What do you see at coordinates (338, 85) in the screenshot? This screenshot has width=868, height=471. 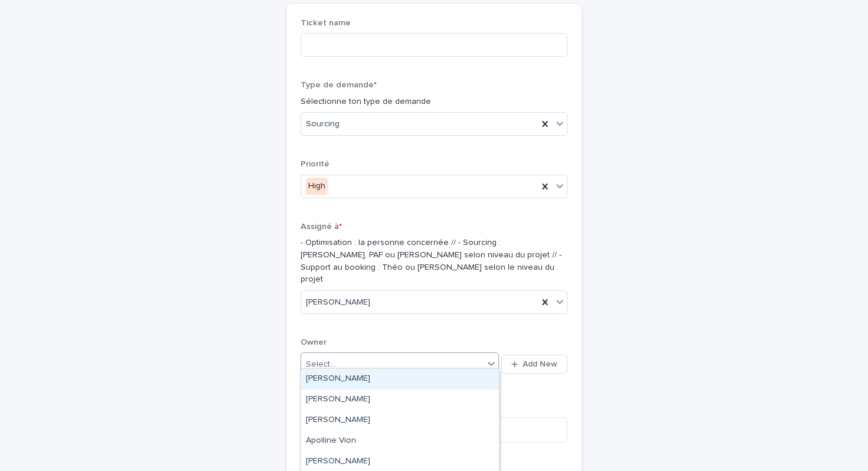 I see `span: Type de demande` at bounding box center [338, 85].